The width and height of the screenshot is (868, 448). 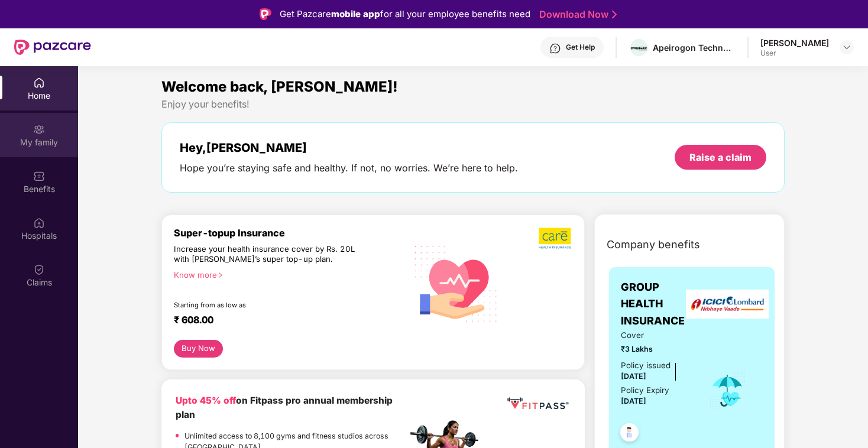 I want to click on img: svg+xml;base64,PHN2ZyBpZD0iSG9tZSIgeG1sbnM9Imh0dHA6Ly93d3cudzMub3JnLzIwMDAvc3ZnIiB3aWR0aD0iMjAiIG..., so click(x=39, y=83).